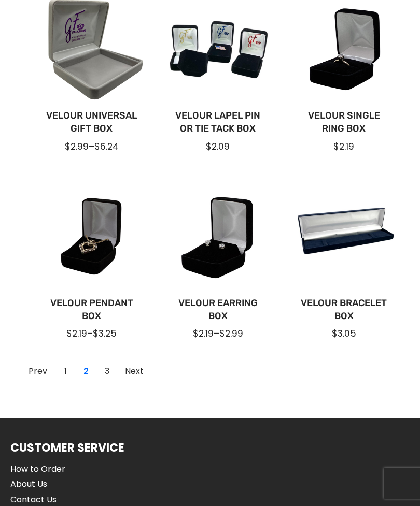 The width and height of the screenshot is (420, 506). I want to click on a: Velour Universal Gift Box, so click(91, 122).